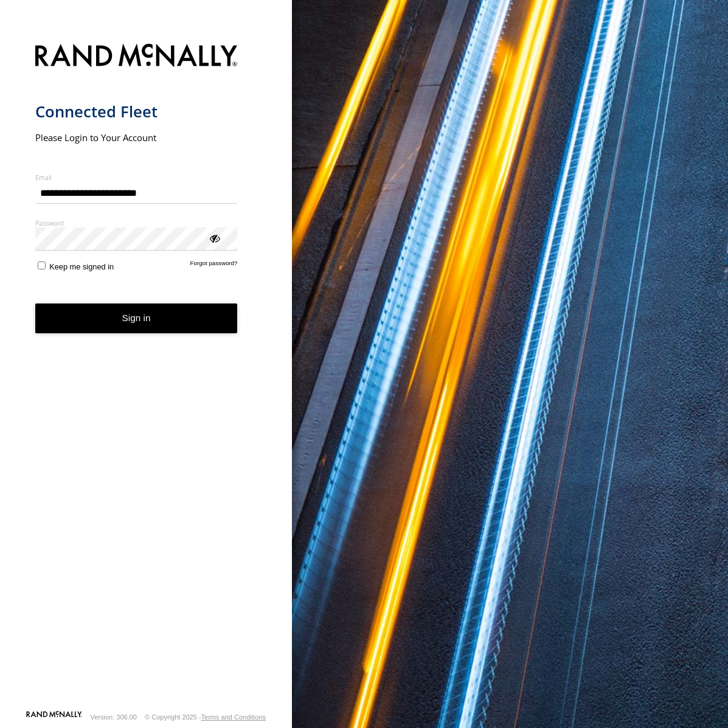 The image size is (728, 728). What do you see at coordinates (42, 265) in the screenshot?
I see `input: Keep me signed in` at bounding box center [42, 265].